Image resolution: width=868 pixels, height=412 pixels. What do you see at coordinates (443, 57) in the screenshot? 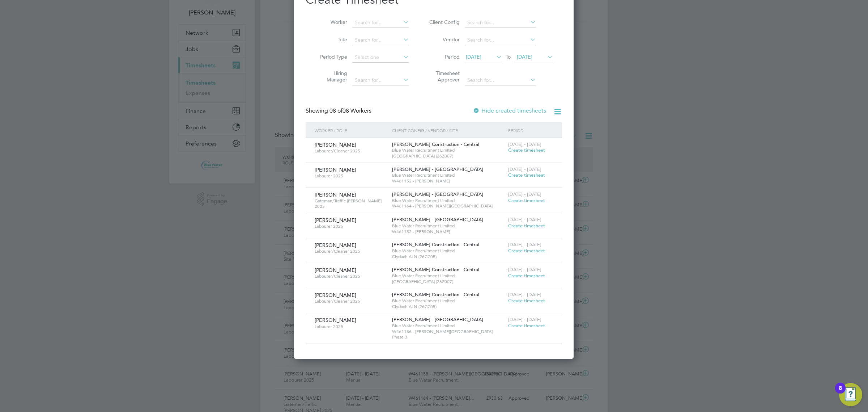
I see `label: Period` at bounding box center [443, 57].